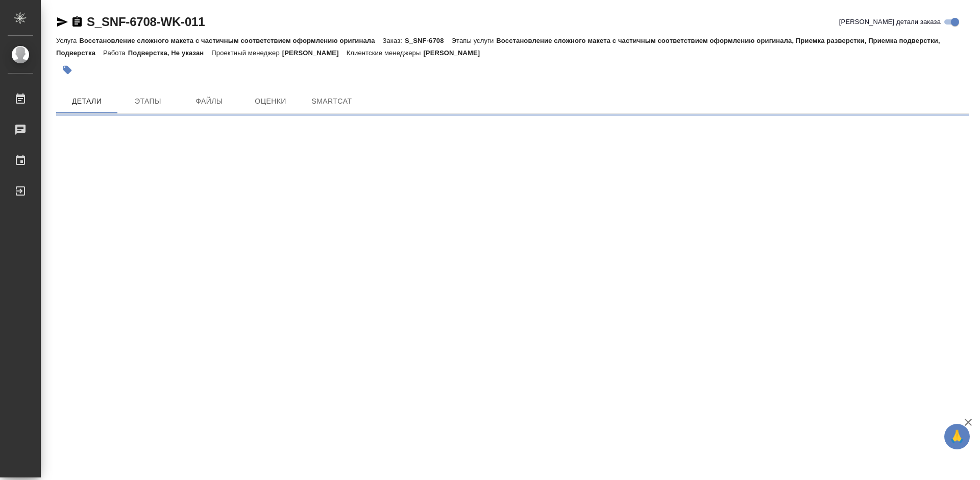 This screenshot has height=480, width=980. Describe the element at coordinates (498, 47) in the screenshot. I see `p: Восстановление сложного макета с частичным соответствием оформлению оригинала, Приемка разверстки...` at that location.